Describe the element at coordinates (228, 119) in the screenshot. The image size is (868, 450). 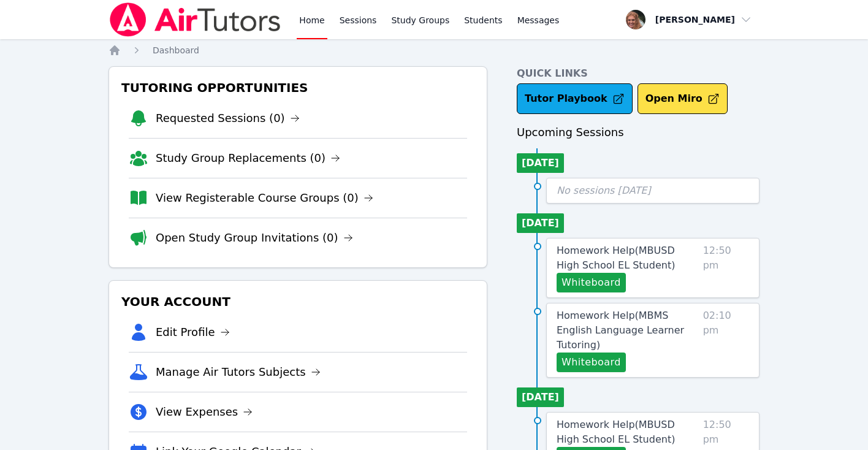
I see `a: Requested Sessions (0)` at that location.